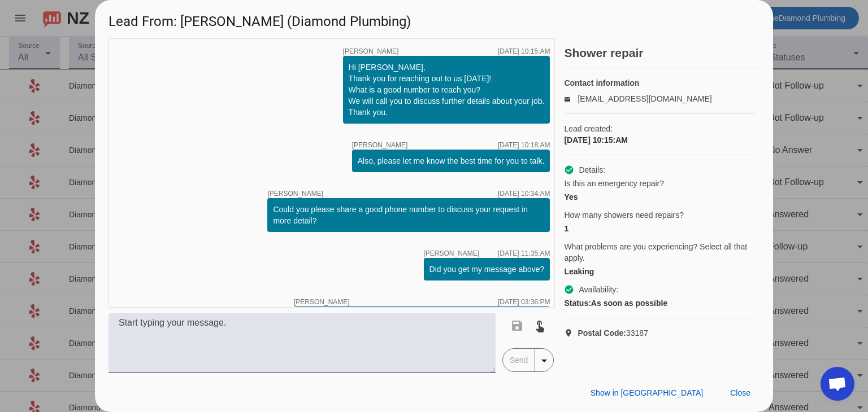  I want to click on div: Leaking, so click(659, 271).